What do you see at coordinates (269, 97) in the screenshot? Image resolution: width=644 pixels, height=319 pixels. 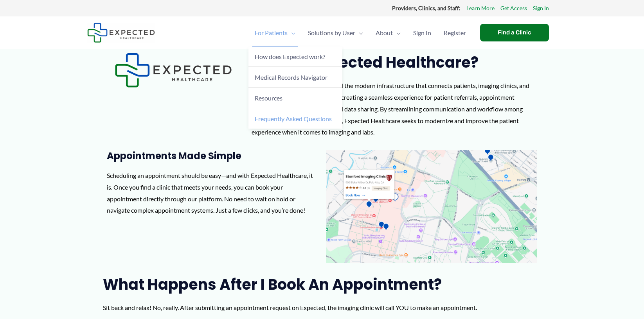 I see `span: Resources` at bounding box center [269, 97].